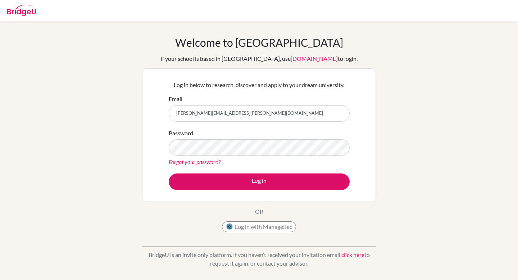 This screenshot has width=518, height=280. What do you see at coordinates (259, 85) in the screenshot?
I see `p: Log in below to research, discover and apply to your dream university.` at bounding box center [259, 85].